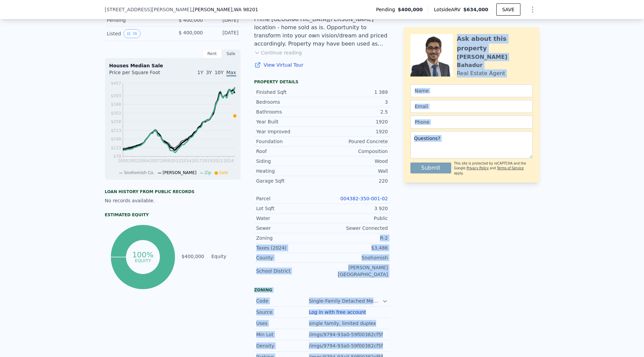  What do you see at coordinates (355, 258) in the screenshot?
I see `div: Snohomish` at bounding box center [355, 258].